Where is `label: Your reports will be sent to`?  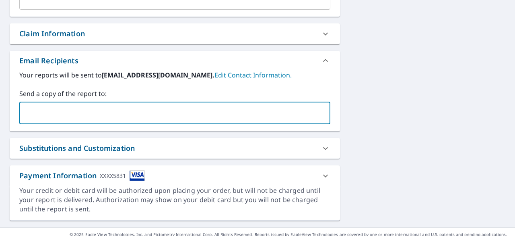
label: Your reports will be sent to is located at coordinates (175, 75).